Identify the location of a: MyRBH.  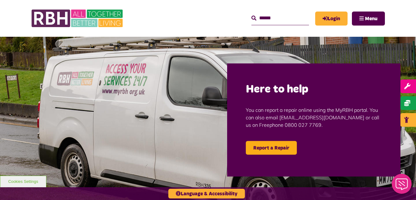
(331, 18).